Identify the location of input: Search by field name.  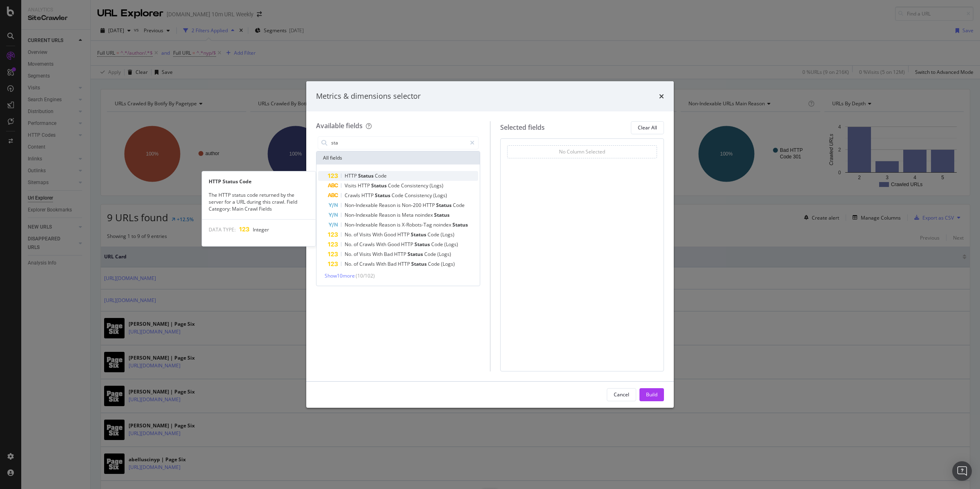
(398, 143).